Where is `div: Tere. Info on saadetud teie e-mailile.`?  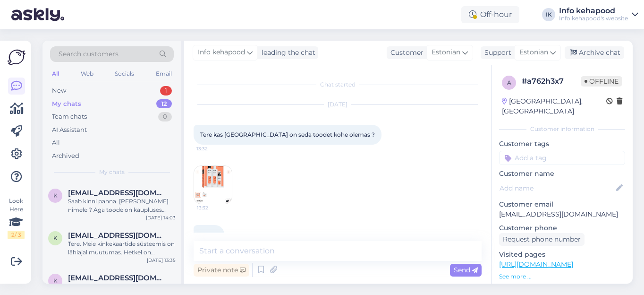 div: Tere. Info on saadetud teie e-mailile. is located at coordinates (122, 286).